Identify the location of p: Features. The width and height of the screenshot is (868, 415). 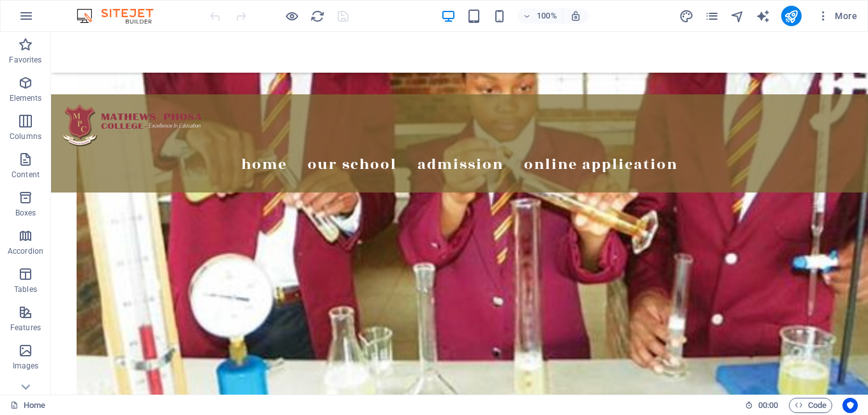
(26, 327).